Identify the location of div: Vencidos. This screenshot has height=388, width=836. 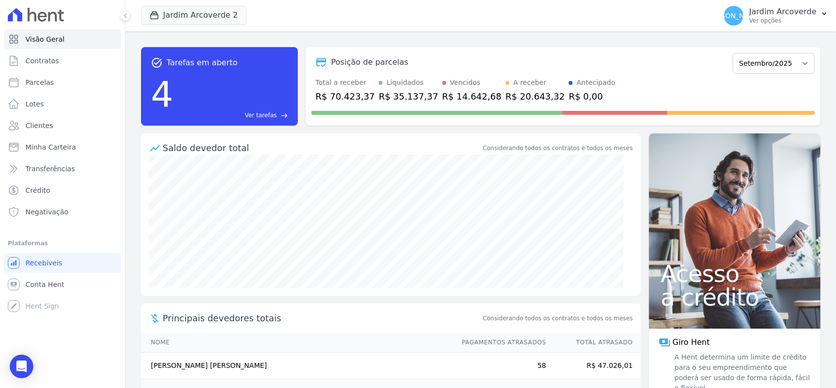
(465, 82).